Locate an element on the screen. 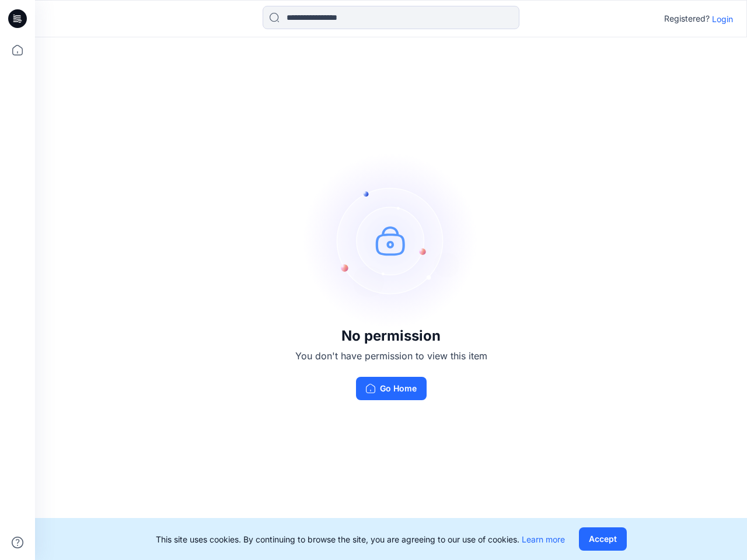 The height and width of the screenshot is (560, 747). p: This site uses cookies. By continuing to browse the site, you are agreeing to our use of cookies. is located at coordinates (360, 539).